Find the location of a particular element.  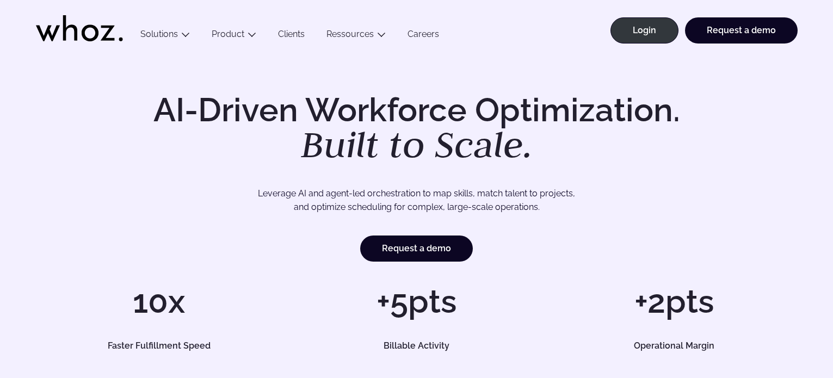

a: Clients is located at coordinates (291, 36).